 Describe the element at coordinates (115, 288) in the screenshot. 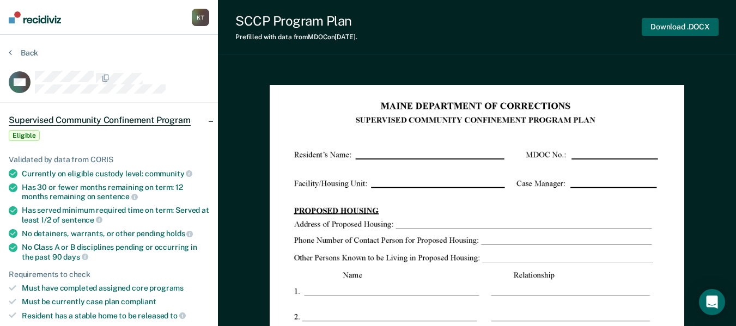

I see `div: Must have completed assigned core` at that location.